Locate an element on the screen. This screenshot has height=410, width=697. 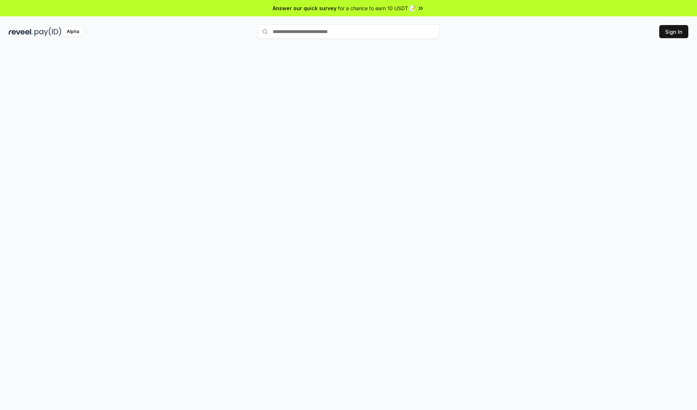
span: for a chance to earn 10 USDT 📝 is located at coordinates (377, 8).